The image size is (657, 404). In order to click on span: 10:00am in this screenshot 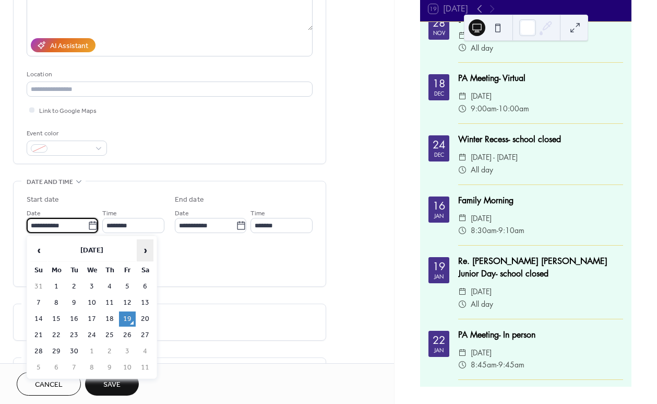, I will do `click(514, 109)`.